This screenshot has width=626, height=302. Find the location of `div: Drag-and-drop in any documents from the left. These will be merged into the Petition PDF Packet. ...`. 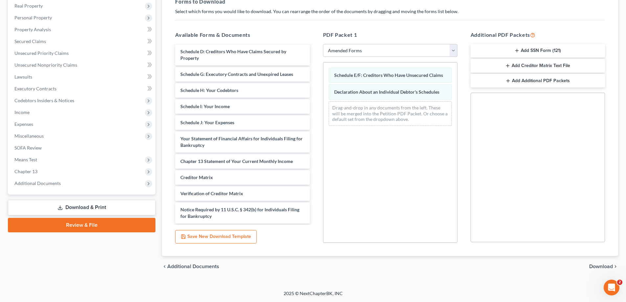

div: Drag-and-drop in any documents from the left. These will be merged into the Petition PDF Packet. ... is located at coordinates (390, 113).